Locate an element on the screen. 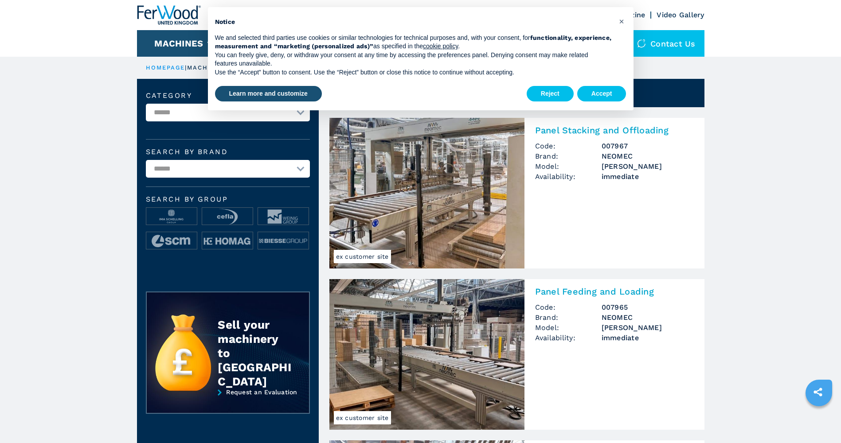  button: Reject is located at coordinates (550, 94).